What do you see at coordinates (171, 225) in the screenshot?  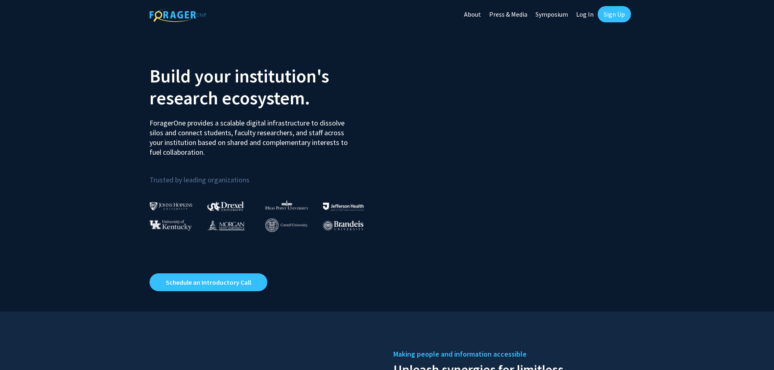 I see `img: University of Kentucky` at bounding box center [171, 225].